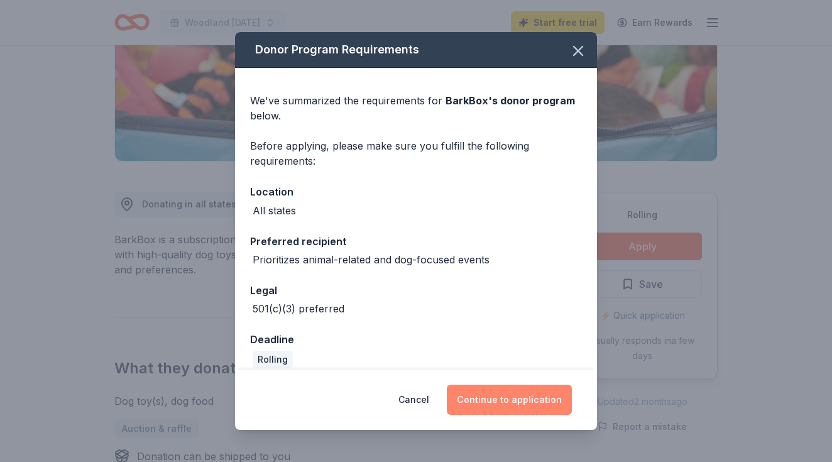  I want to click on div: 501(c)(3) preferred, so click(298, 308).